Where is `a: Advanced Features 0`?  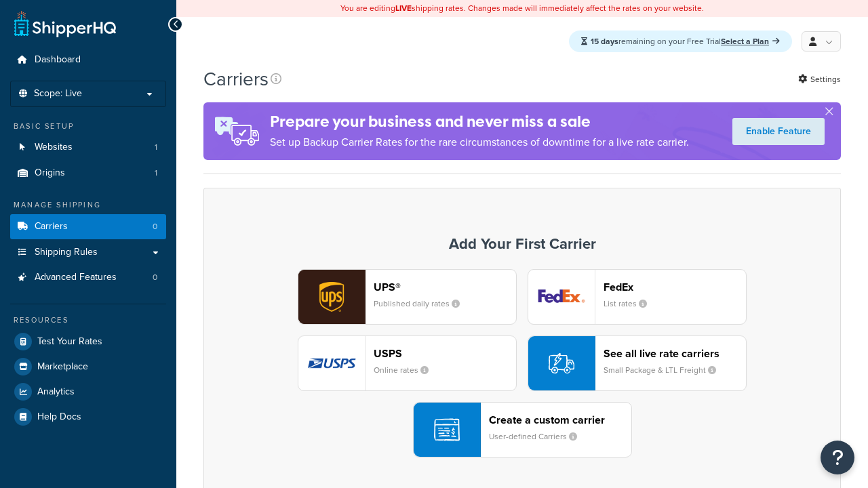
a: Advanced Features 0 is located at coordinates (89, 277).